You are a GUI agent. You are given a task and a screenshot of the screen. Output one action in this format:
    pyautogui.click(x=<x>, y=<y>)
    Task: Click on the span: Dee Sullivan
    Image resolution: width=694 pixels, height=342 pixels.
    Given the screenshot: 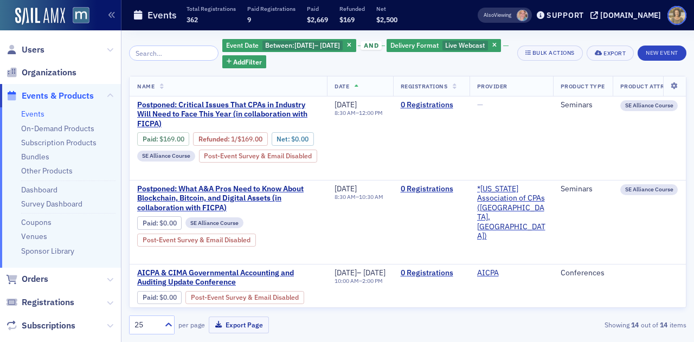 What is the action you would take?
    pyautogui.click(x=522, y=15)
    